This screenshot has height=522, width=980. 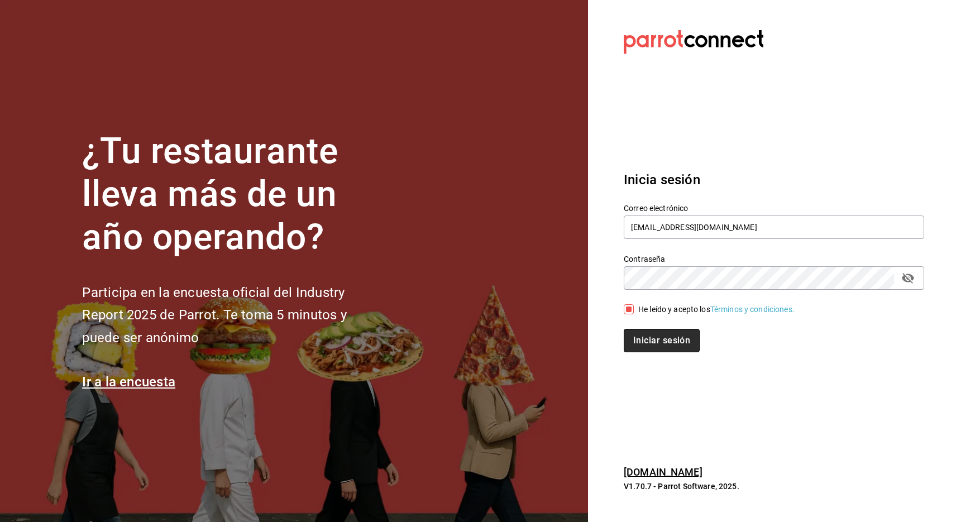 I want to click on a: Términos y condiciones., so click(x=752, y=309).